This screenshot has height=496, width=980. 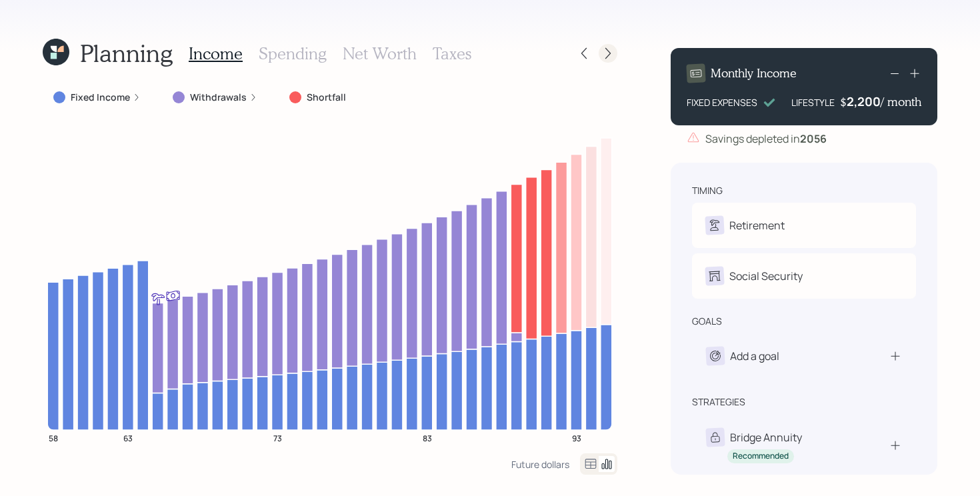 I want to click on label: Shortfall, so click(x=326, y=98).